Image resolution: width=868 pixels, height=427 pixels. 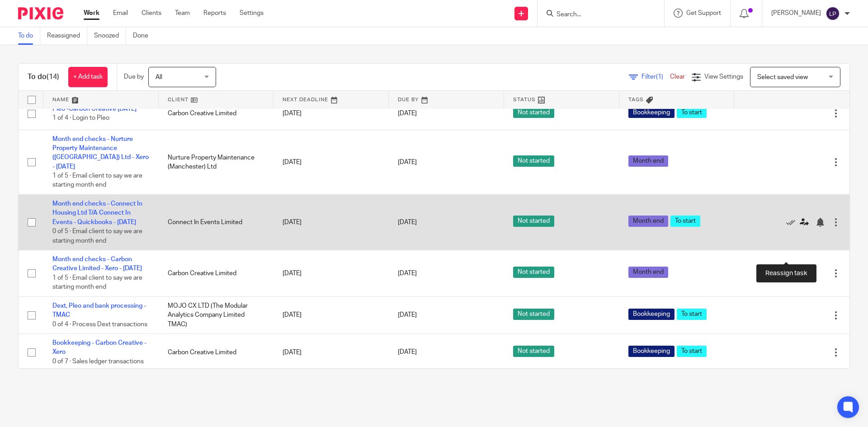 What do you see at coordinates (98, 362) in the screenshot?
I see `span: 0 of 7 · Sales ledger transactions` at bounding box center [98, 362].